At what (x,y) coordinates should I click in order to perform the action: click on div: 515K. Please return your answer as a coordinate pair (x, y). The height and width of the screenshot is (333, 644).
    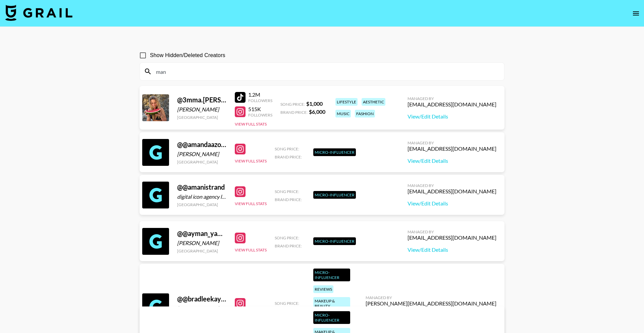
    Looking at the image, I should click on (261, 109).